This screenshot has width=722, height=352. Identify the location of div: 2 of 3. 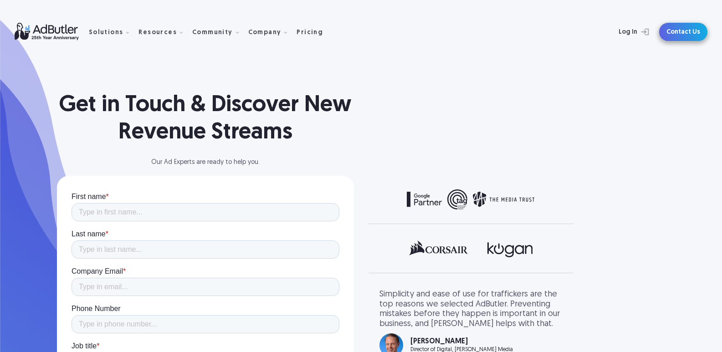
(471, 250).